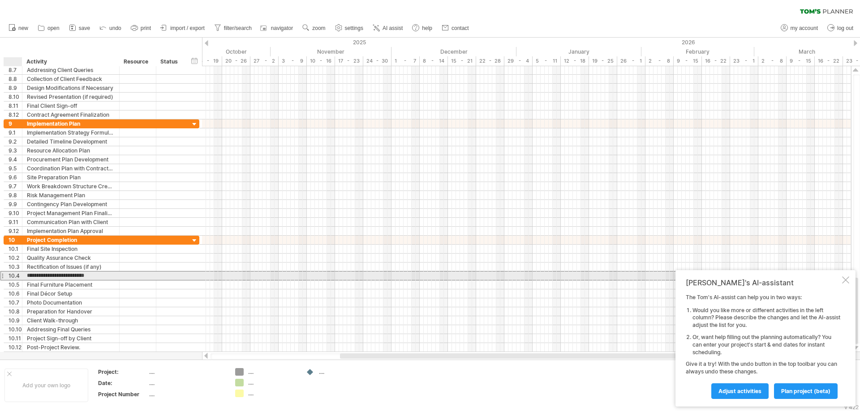 This screenshot has height=411, width=860. I want to click on div: Project Number, so click(123, 394).